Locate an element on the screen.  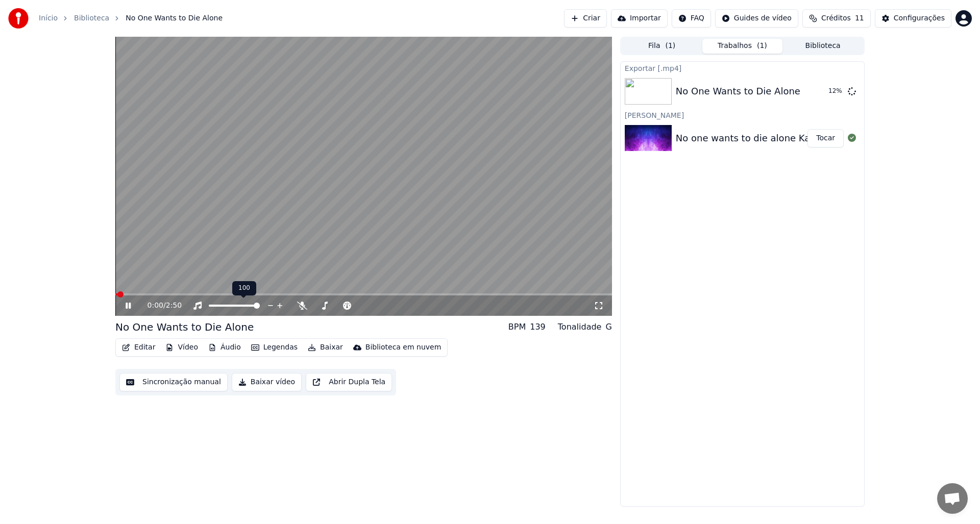
button: FAQ is located at coordinates (691, 18).